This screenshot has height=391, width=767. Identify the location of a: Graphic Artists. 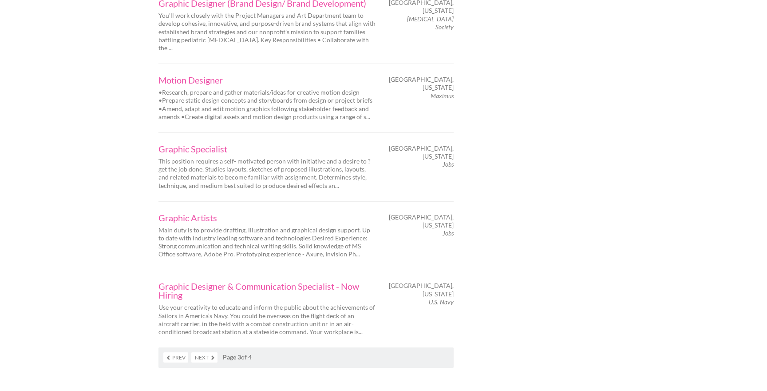
(267, 218).